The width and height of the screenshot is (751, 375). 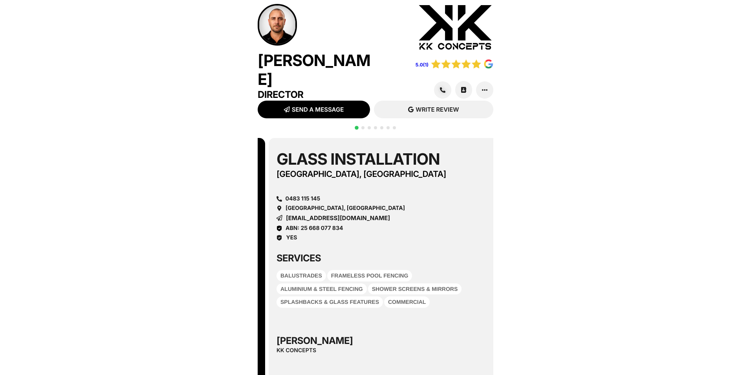 I want to click on span: WRITE REVIEW, so click(x=437, y=109).